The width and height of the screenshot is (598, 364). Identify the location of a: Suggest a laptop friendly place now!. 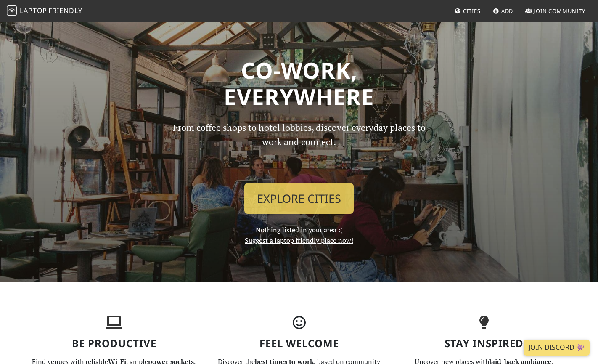
(299, 240).